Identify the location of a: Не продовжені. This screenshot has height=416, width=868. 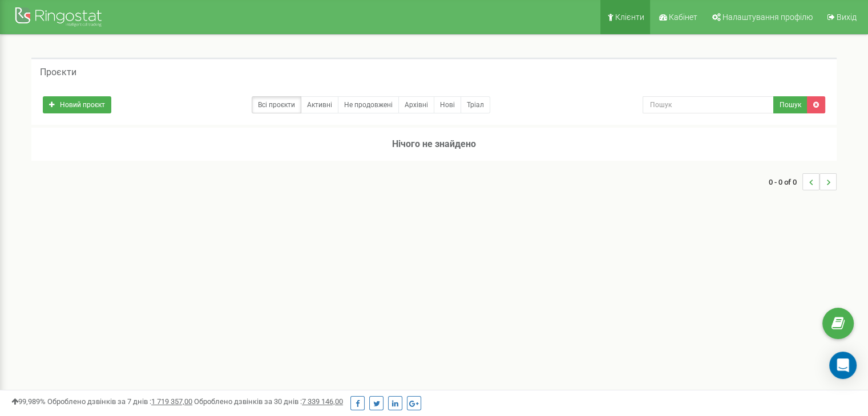
(368, 105).